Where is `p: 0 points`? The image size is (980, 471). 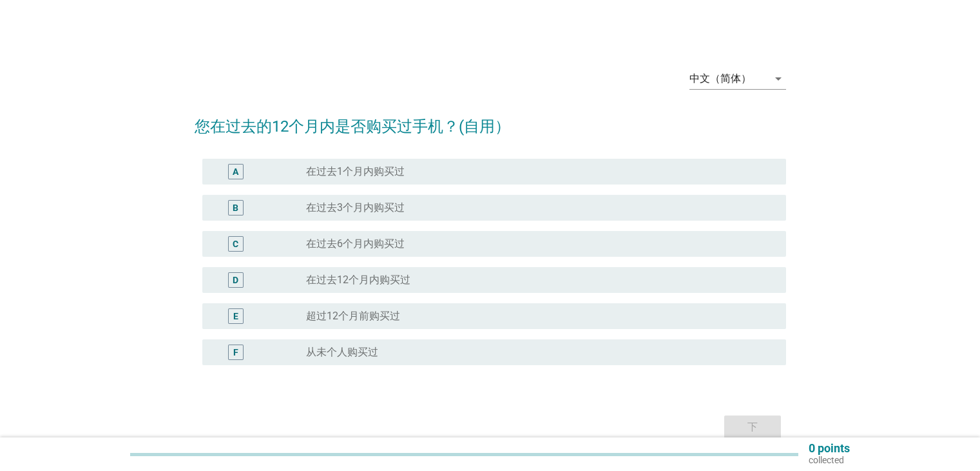 p: 0 points is located at coordinates (829, 448).